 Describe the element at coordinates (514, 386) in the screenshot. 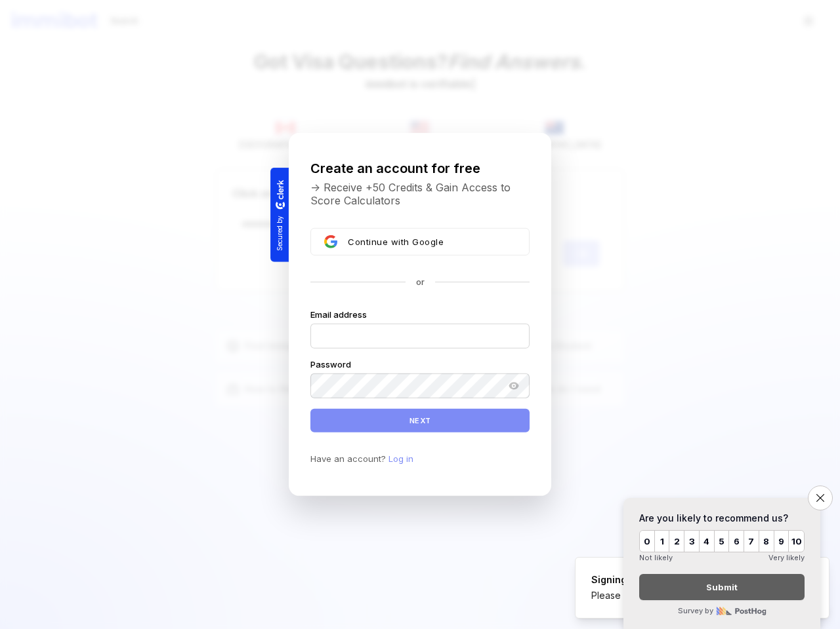

I see `button: Show password` at that location.